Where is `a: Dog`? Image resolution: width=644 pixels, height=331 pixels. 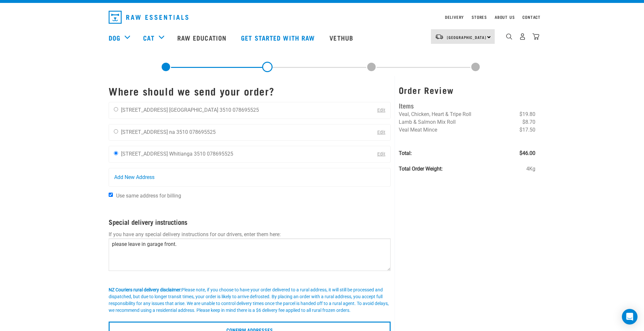 a: Dog is located at coordinates (114, 38).